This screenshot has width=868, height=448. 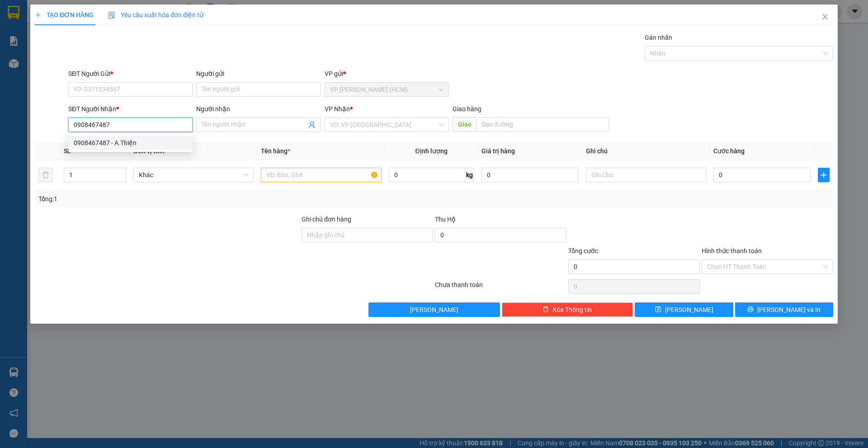 What do you see at coordinates (80, 9) in the screenshot?
I see `span: PHONG PHÚ` at bounding box center [80, 9].